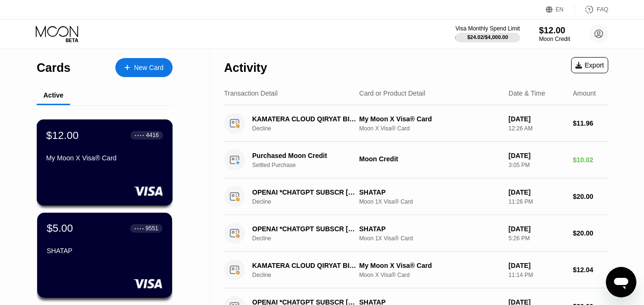  Describe the element at coordinates (536, 202) in the screenshot. I see `div: 11:26 PM` at that location.